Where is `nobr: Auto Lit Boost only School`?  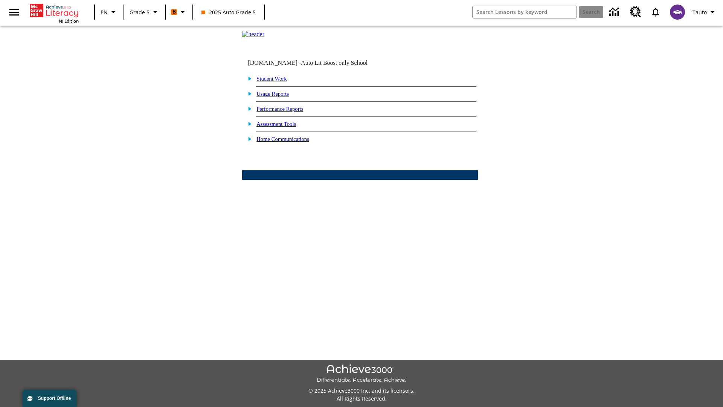
nobr: Auto Lit Boost only School is located at coordinates (334, 63).